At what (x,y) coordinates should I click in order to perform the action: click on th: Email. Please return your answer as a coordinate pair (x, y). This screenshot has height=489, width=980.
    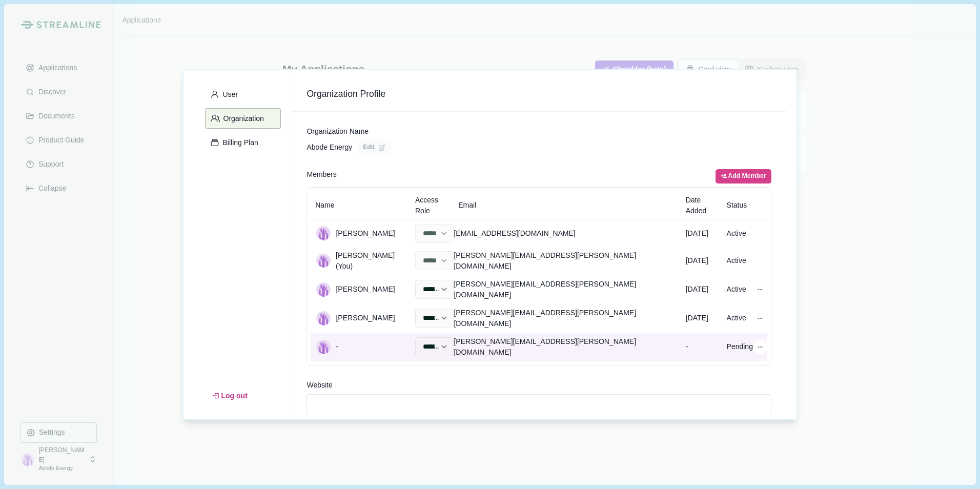
    Looking at the image, I should click on (567, 206).